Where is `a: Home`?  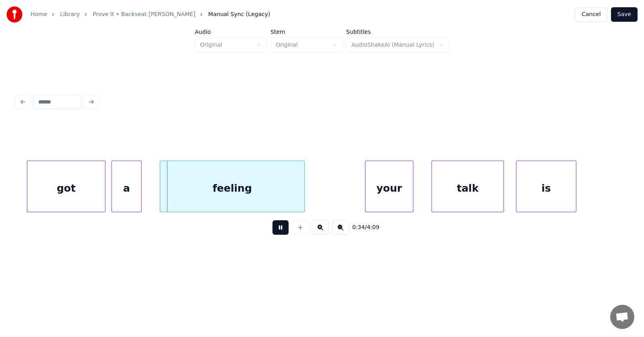
a: Home is located at coordinates (39, 15).